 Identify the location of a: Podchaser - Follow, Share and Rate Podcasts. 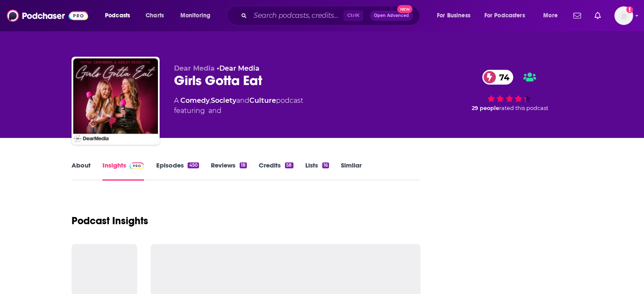
(47, 16).